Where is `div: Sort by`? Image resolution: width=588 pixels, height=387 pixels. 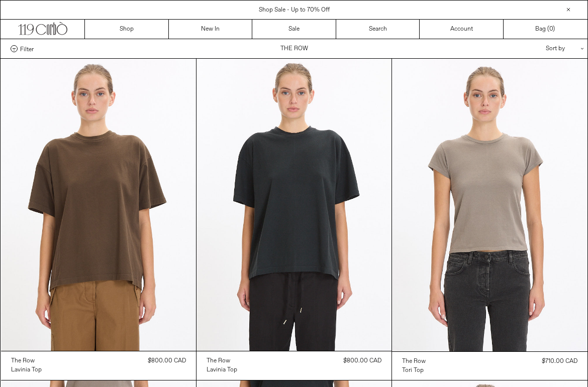 div: Sort by is located at coordinates (532, 49).